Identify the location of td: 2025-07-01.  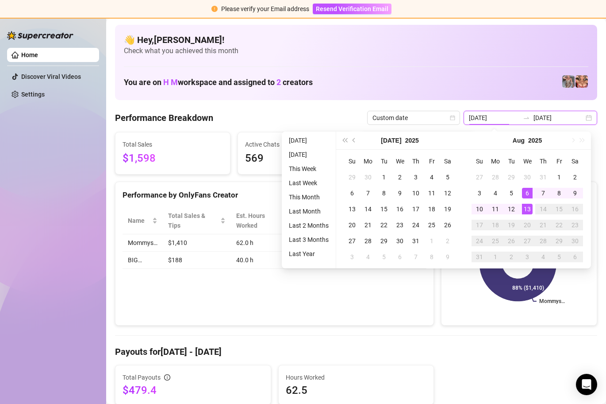
(384, 177).